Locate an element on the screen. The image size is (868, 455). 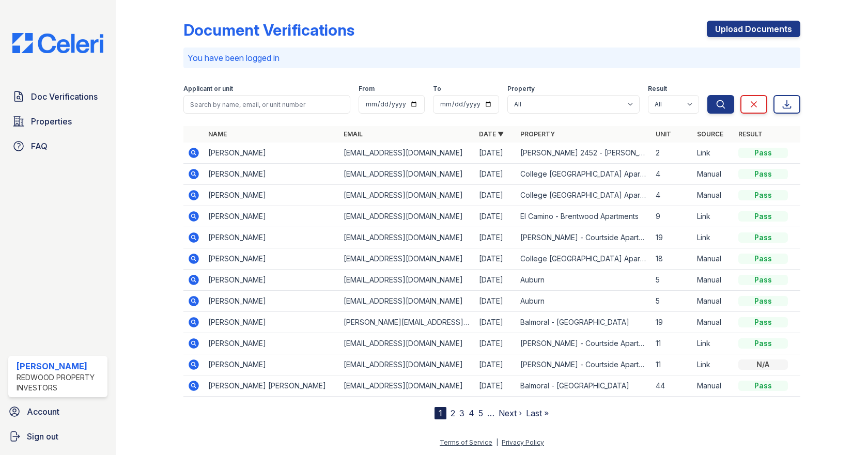
label: Applicant or unit is located at coordinates (209, 89).